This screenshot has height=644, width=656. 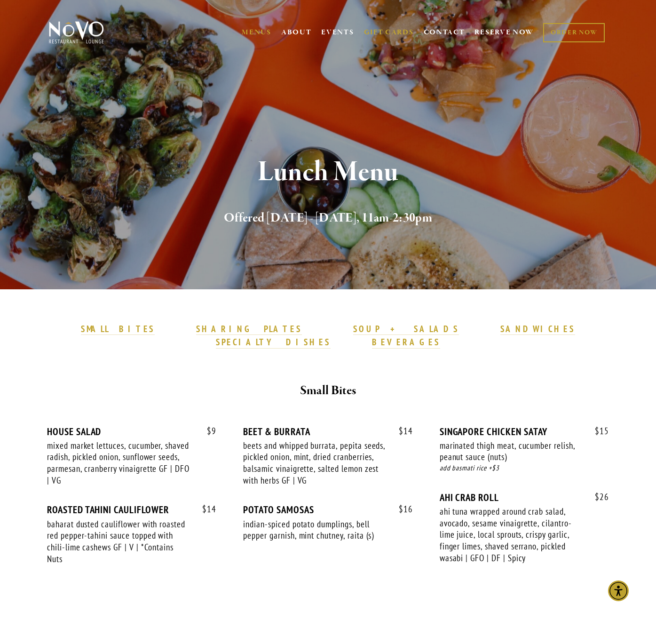 I want to click on span: 9, so click(x=207, y=431).